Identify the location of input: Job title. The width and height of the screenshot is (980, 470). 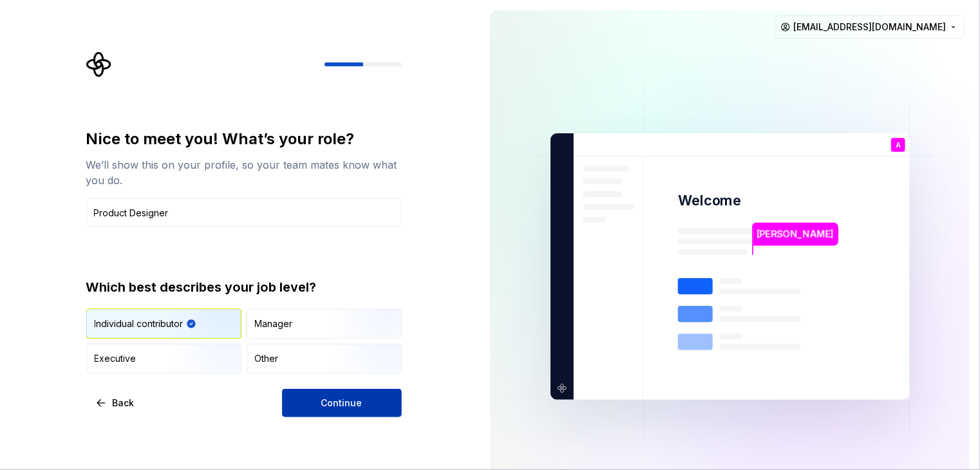
(244, 213).